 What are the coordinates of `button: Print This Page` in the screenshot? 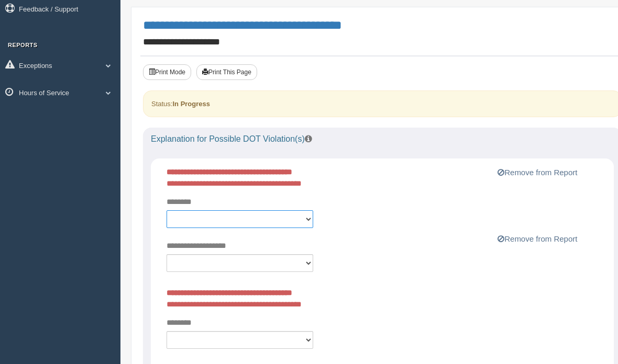 It's located at (226, 72).